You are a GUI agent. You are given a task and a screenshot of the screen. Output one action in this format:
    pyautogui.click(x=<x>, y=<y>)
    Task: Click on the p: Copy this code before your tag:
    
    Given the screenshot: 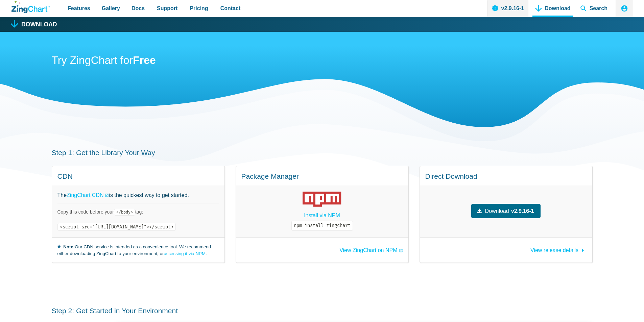 What is the action you would take?
    pyautogui.click(x=138, y=212)
    